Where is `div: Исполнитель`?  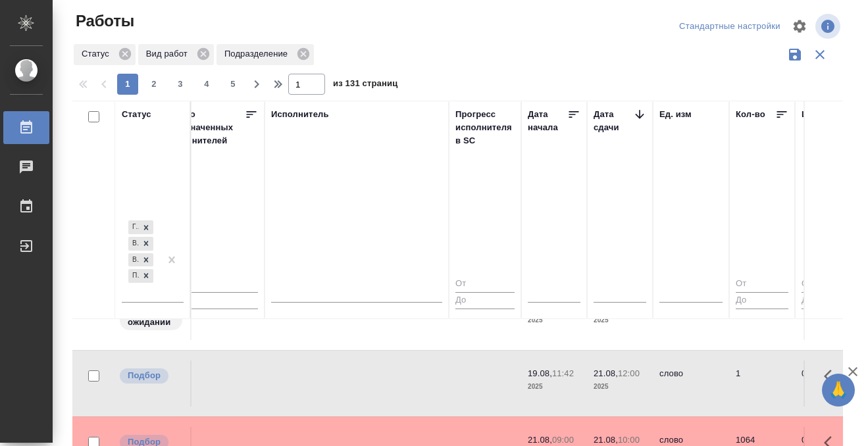 div: Исполнитель is located at coordinates (300, 114).